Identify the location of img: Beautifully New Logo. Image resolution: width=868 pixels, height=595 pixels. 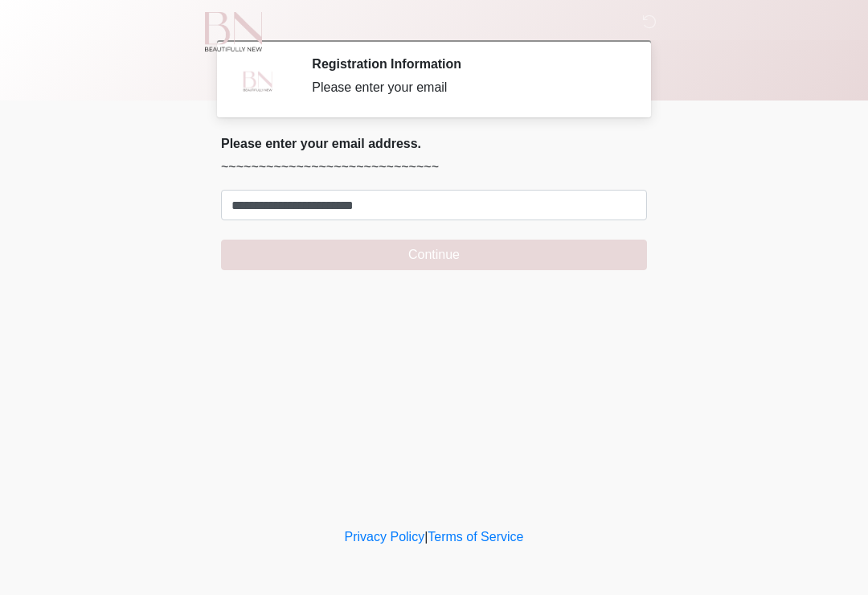
(233, 31).